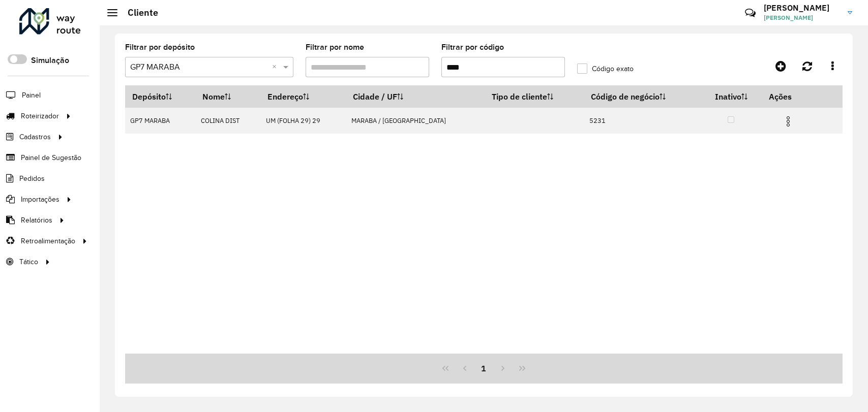  I want to click on span: Roteirizador, so click(40, 116).